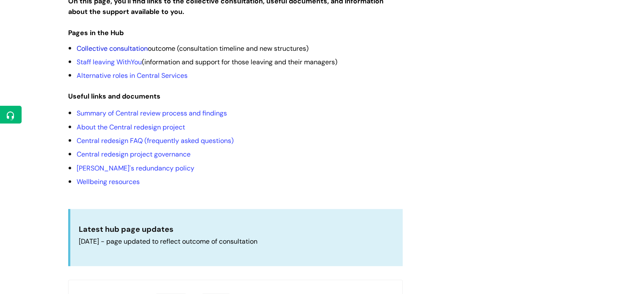  Describe the element at coordinates (207, 62) in the screenshot. I see `span: (information and support for those leaving and their managers)` at that location.